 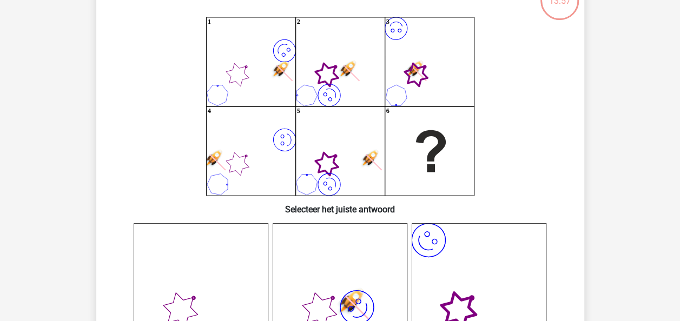 What do you see at coordinates (298, 111) in the screenshot?
I see `text: 5` at bounding box center [298, 111].